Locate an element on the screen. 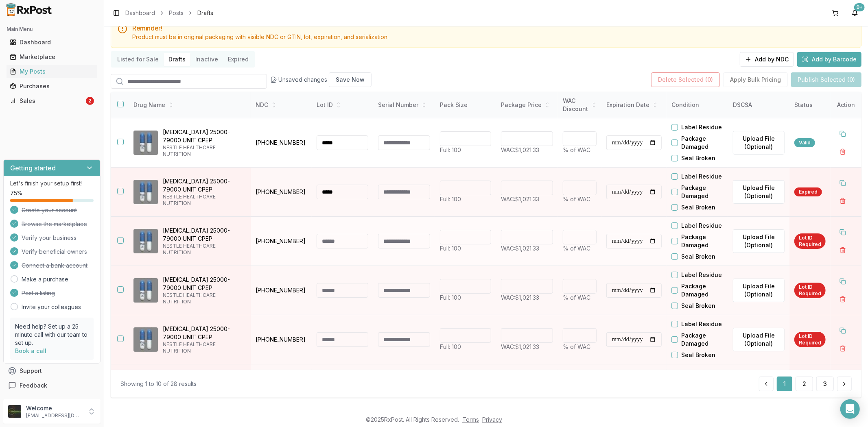 This screenshot has height=427, width=868. img: RxPost Logo is located at coordinates (29, 10).